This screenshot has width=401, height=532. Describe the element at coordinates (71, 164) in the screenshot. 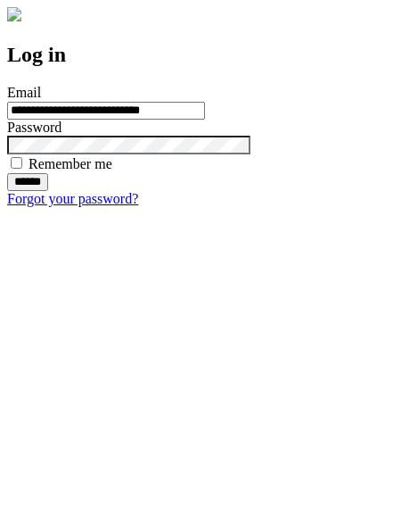

I see `label: Remember me` at that location.